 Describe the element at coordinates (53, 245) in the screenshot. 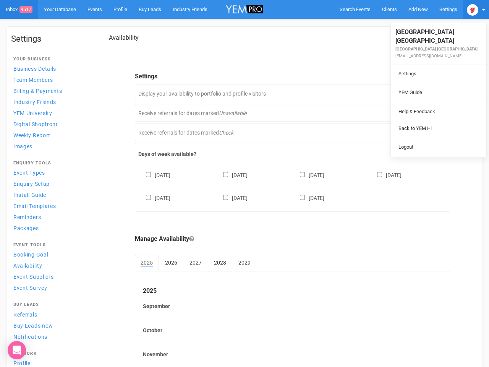

I see `h4: Event Tools` at that location.